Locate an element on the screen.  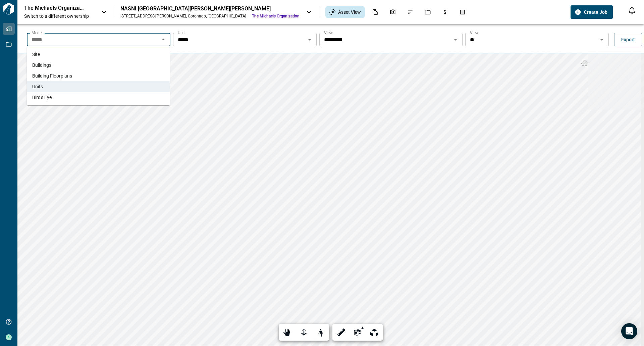
div: Asset View is located at coordinates (345, 12).